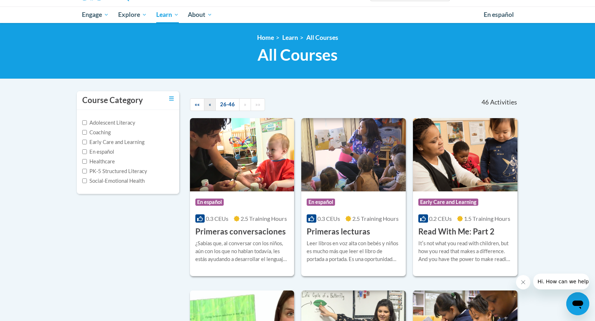 This screenshot has width=595, height=321. What do you see at coordinates (133, 15) in the screenshot?
I see `a: Explore` at bounding box center [133, 15].